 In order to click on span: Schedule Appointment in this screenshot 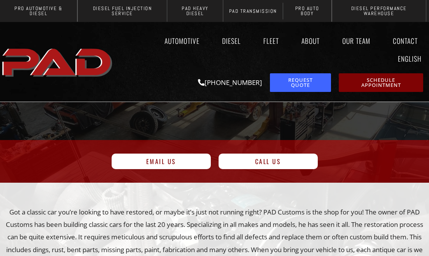, I will do `click(380, 83)`.